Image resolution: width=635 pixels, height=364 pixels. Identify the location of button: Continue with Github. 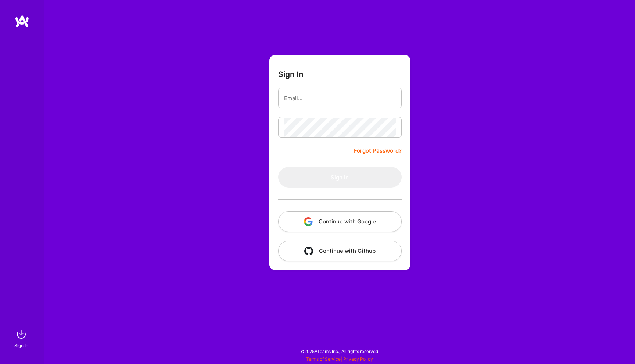
(340, 251).